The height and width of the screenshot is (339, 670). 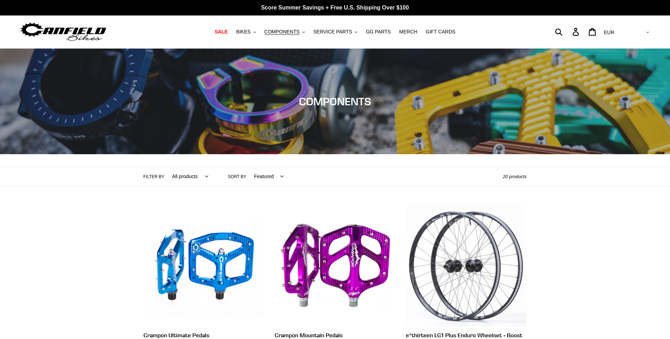 I want to click on label: Filter by, so click(x=154, y=177).